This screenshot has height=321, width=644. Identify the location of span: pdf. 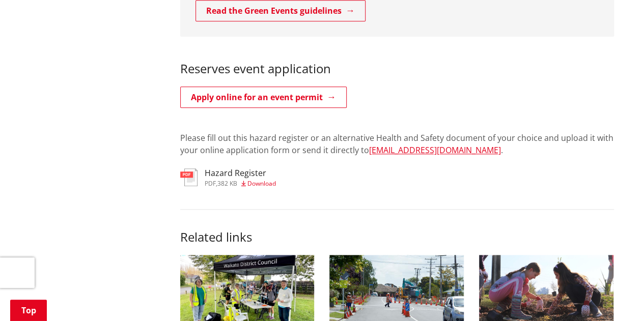
(210, 183).